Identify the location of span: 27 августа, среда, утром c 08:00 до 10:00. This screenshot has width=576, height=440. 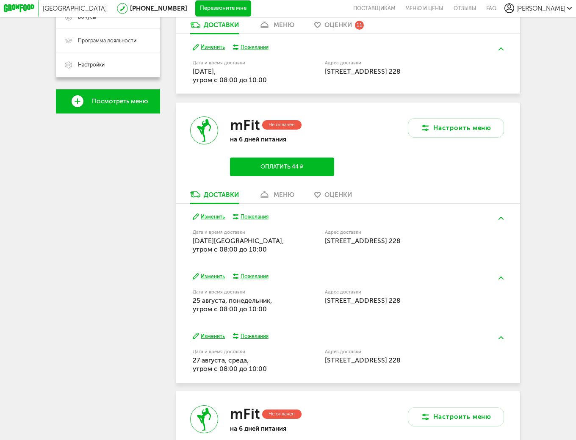
(229, 364).